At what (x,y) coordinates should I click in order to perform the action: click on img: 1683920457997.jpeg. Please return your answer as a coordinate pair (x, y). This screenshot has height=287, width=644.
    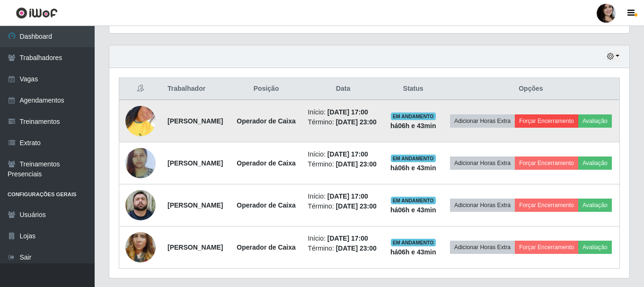
    Looking at the image, I should click on (141, 121).